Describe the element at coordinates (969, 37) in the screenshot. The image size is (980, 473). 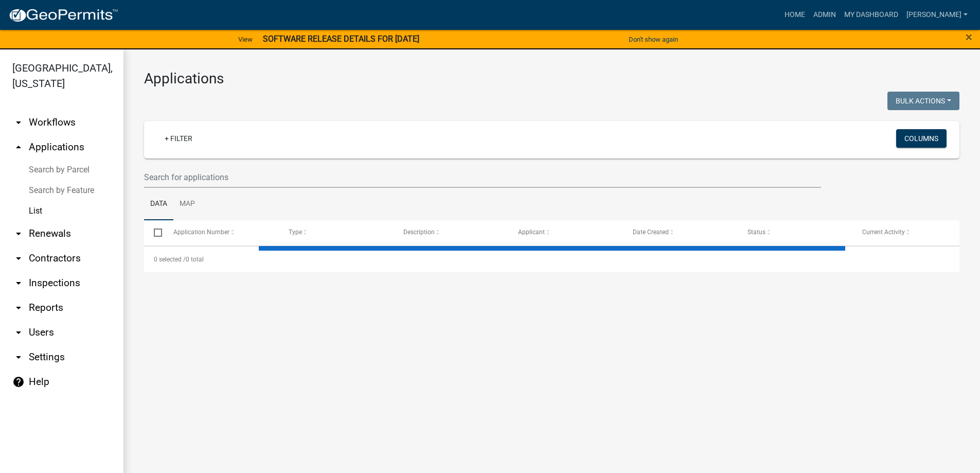
I see `button: Close` at that location.